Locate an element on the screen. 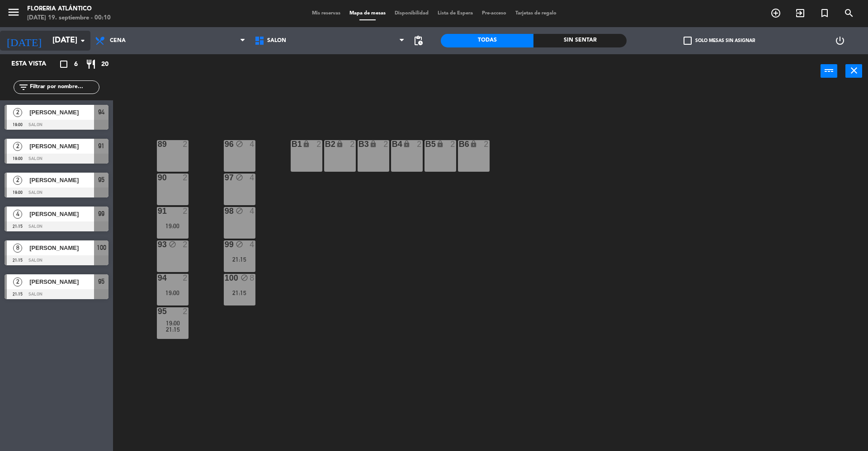  input: Filtrar por nombre... is located at coordinates (64, 87).